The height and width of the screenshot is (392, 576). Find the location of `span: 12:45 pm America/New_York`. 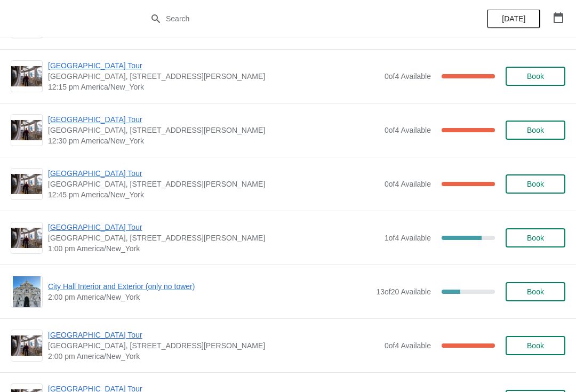

span: 12:45 pm America/New_York is located at coordinates (213, 194).